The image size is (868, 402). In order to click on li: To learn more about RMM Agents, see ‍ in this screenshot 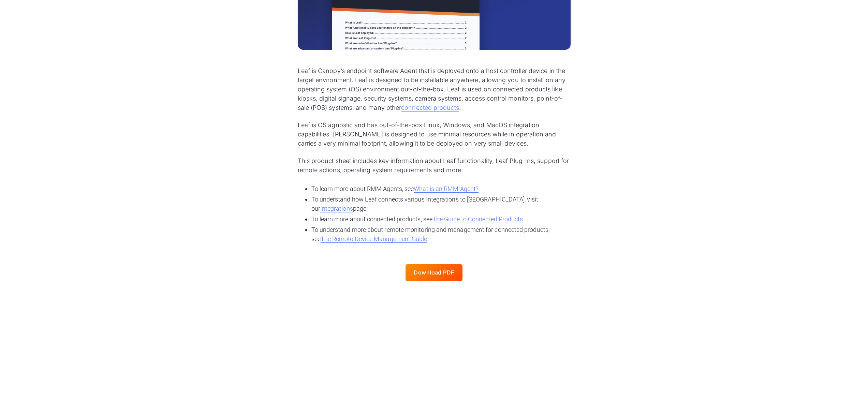, I will do `click(441, 188)`.